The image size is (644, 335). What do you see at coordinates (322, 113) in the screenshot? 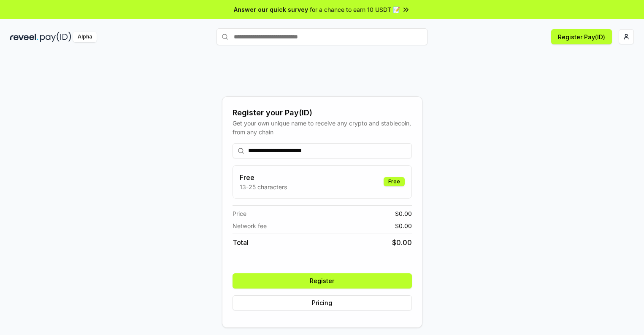
I see `div: Register your Pay(ID)` at bounding box center [322, 113].